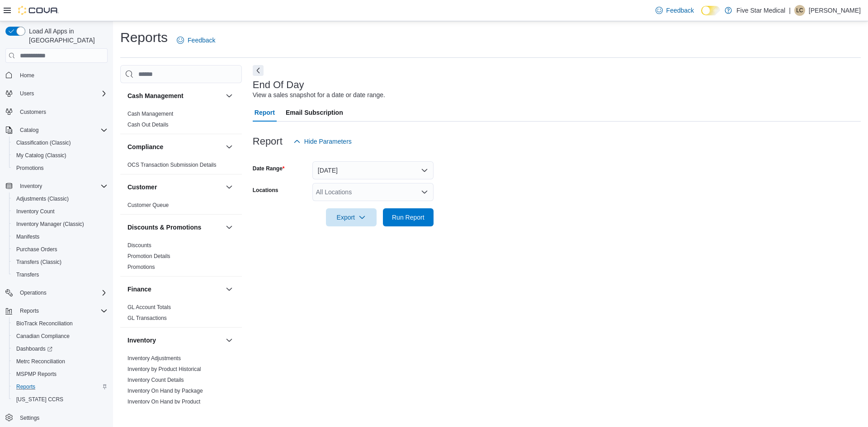 This screenshot has width=868, height=427. I want to click on button: Classification (Classic), so click(60, 143).